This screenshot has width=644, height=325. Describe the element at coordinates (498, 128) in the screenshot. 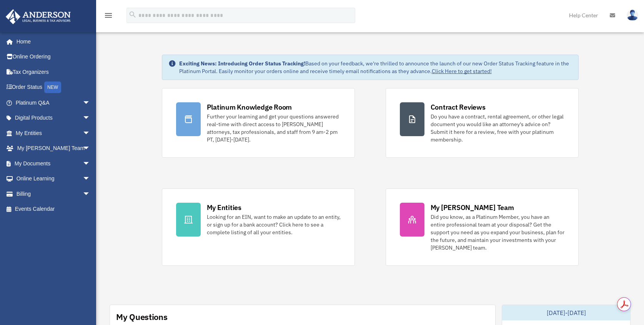

I see `div: Do you have a contract, rental agreement, or other legal document you would like an attorney's ad...` at that location.